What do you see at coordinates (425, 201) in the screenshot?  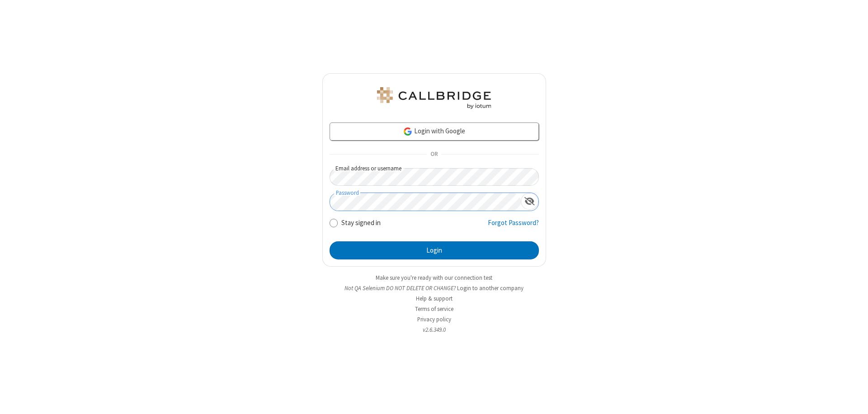 I see `input: Password` at bounding box center [425, 201].